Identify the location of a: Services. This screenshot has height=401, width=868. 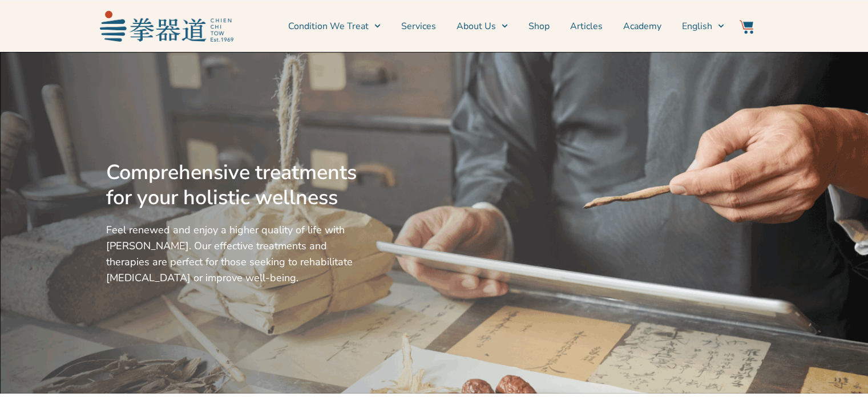
(418, 26).